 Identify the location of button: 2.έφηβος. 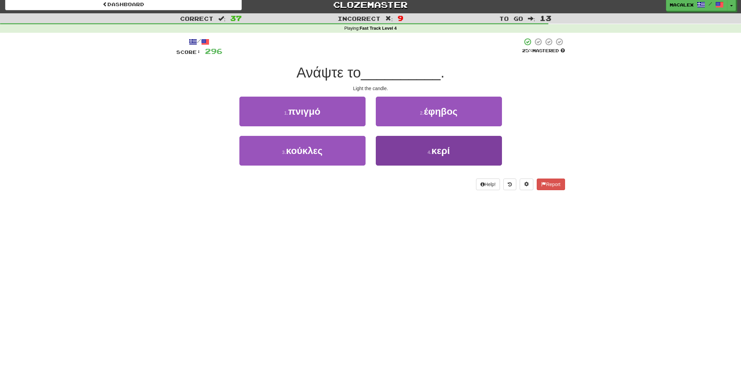
(439, 111).